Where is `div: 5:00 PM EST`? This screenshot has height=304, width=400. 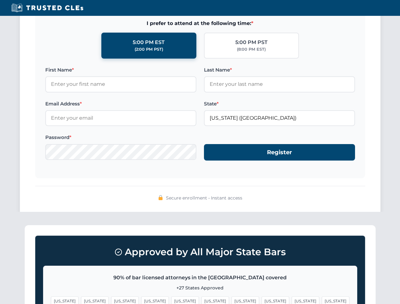 div: 5:00 PM EST is located at coordinates (149, 42).